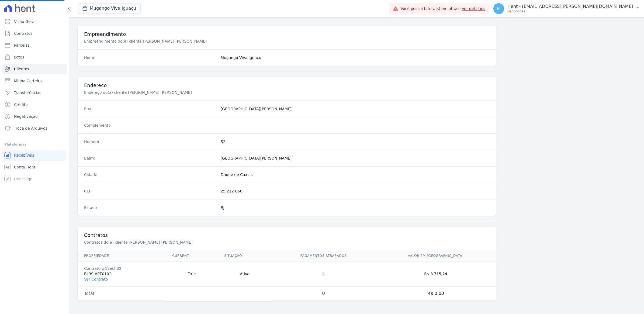  Describe the element at coordinates (22, 69) in the screenshot. I see `span: Clientes` at that location.